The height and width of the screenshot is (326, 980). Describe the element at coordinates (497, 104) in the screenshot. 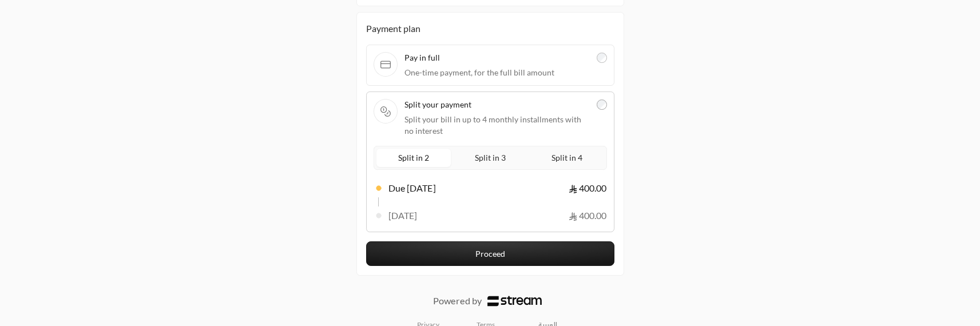

I see `span: Split your payment` at that location.